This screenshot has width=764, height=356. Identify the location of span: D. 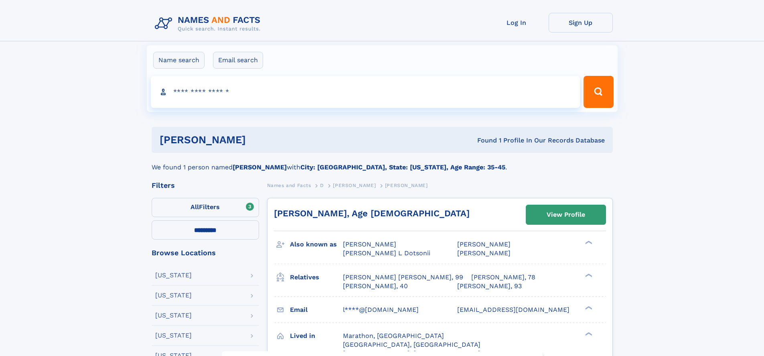
(322, 185).